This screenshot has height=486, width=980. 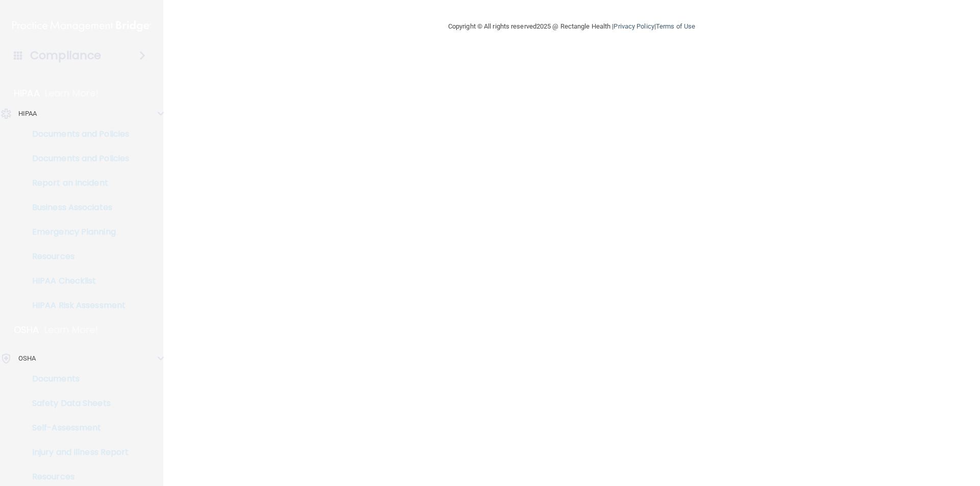 I want to click on p: Documents, so click(x=76, y=379).